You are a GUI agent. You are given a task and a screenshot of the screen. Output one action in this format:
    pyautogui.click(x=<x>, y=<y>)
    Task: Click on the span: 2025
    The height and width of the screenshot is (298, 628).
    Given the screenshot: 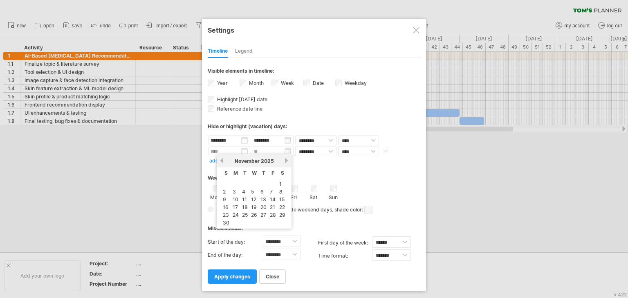 What is the action you would take?
    pyautogui.click(x=267, y=161)
    